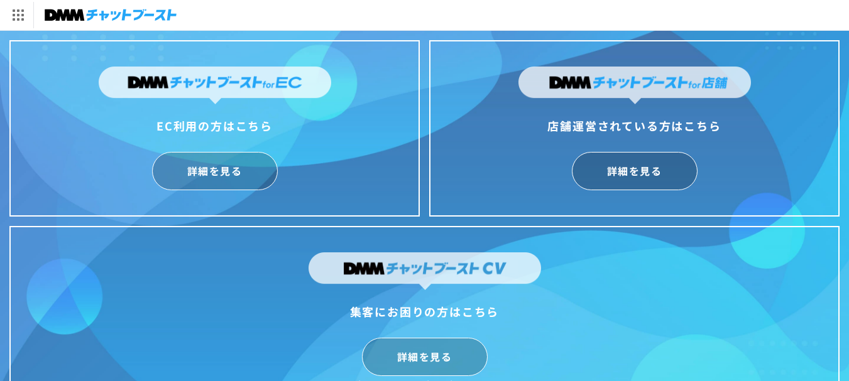  What do you see at coordinates (425, 312) in the screenshot?
I see `div: 集客にお困りの方はこちら` at bounding box center [425, 312].